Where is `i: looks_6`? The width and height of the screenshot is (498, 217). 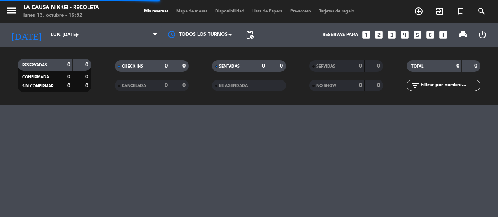 i: looks_6 is located at coordinates (430, 35).